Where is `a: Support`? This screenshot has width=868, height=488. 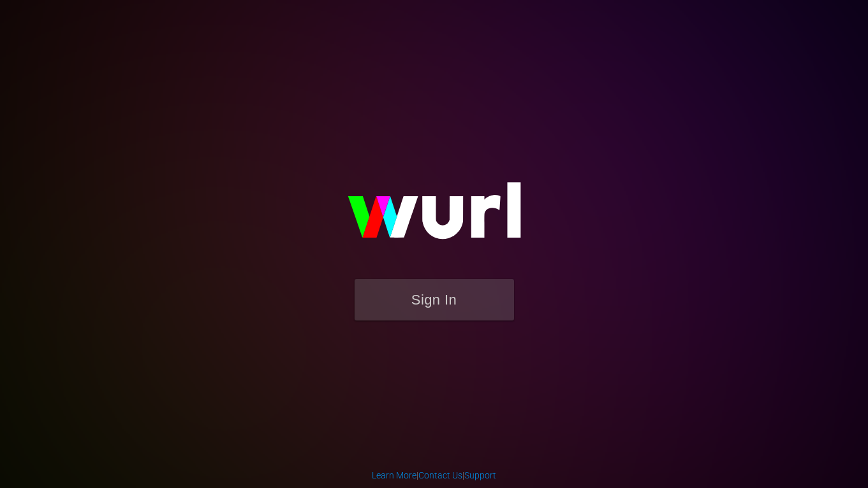
a: Support is located at coordinates (480, 475).